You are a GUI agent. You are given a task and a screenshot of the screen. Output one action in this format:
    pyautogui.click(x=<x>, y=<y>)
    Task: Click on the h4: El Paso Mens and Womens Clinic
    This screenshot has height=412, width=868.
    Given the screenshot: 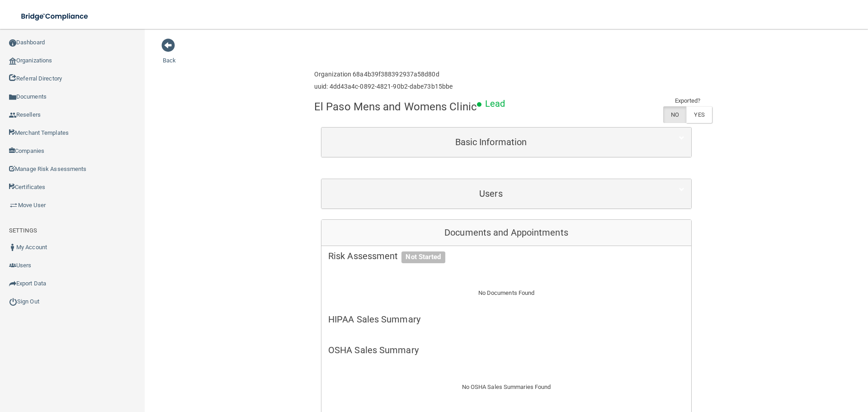 What is the action you would take?
    pyautogui.click(x=396, y=106)
    